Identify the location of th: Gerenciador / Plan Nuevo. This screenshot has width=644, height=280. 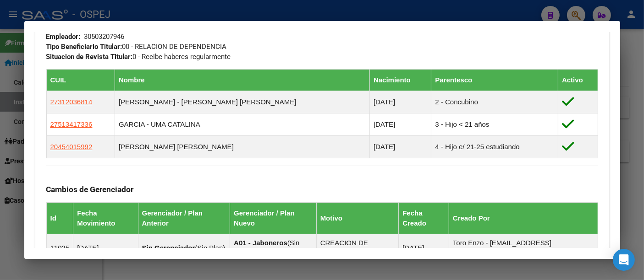
(273, 218).